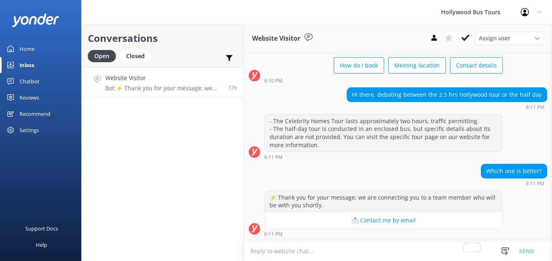 The image size is (552, 261). Describe the element at coordinates (29, 130) in the screenshot. I see `div: Settings` at that location.